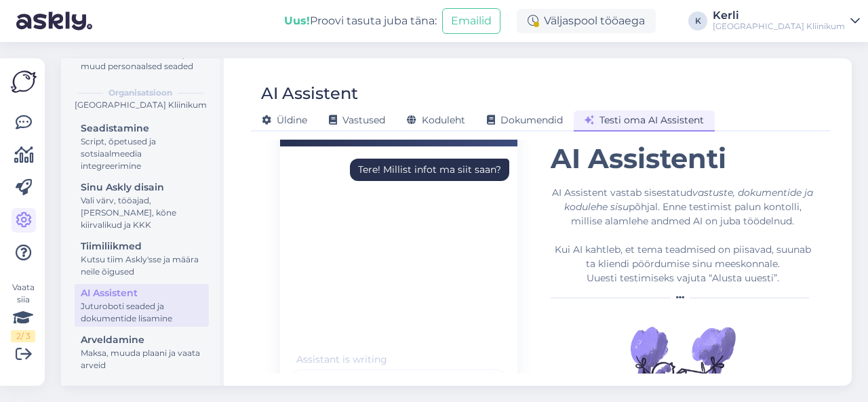  I want to click on b: Uus!, so click(297, 20).